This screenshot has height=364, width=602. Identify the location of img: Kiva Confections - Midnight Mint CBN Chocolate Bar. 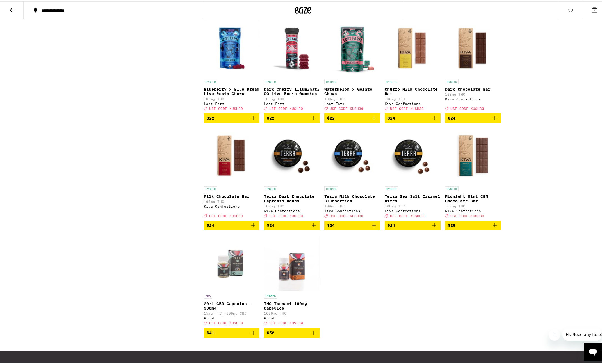
(473, 154).